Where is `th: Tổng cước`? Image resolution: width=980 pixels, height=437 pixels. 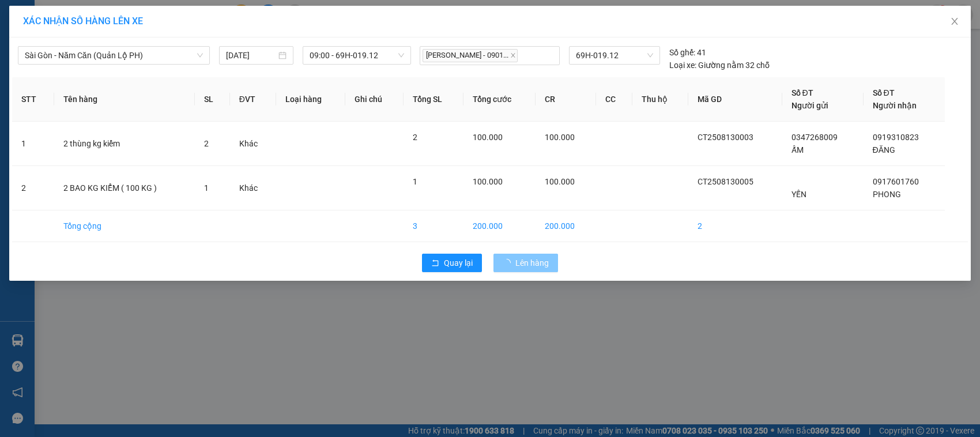
th: Tổng cước is located at coordinates (499, 99).